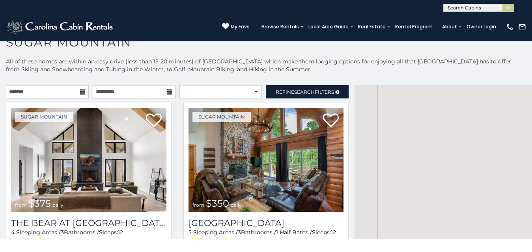 The width and height of the screenshot is (532, 252). I want to click on span: $375, so click(39, 204).